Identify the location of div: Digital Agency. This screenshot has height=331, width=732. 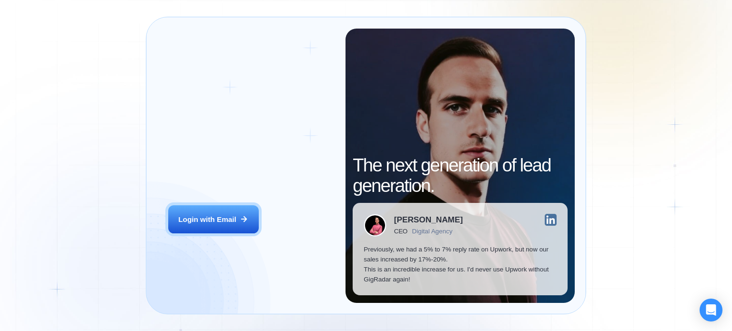
(432, 231).